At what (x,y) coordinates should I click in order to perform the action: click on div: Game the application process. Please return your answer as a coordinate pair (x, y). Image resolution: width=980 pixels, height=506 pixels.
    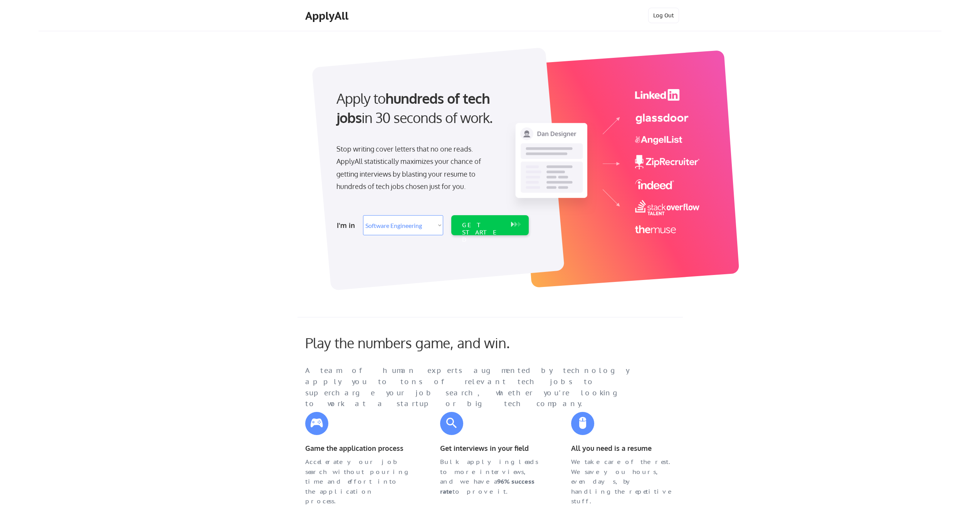
    Looking at the image, I should click on (357, 448).